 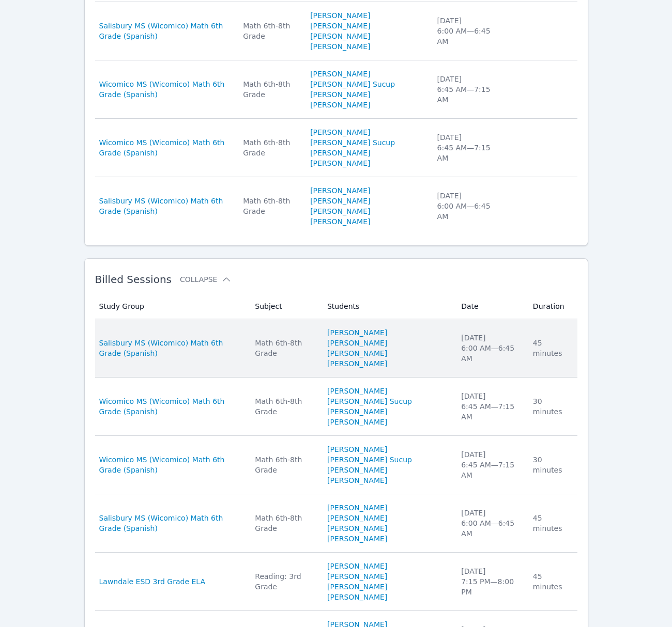 What do you see at coordinates (552, 306) in the screenshot?
I see `th: Duration` at bounding box center [552, 306].